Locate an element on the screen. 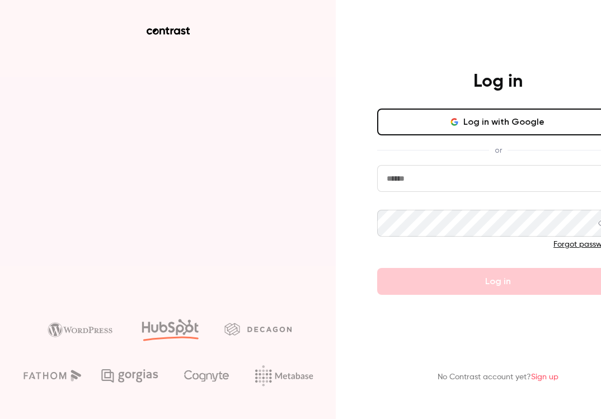  img: decagon is located at coordinates (258, 329).